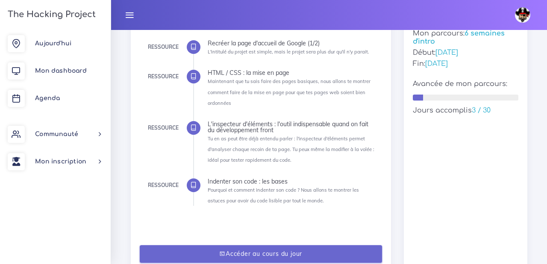  What do you see at coordinates (47, 98) in the screenshot?
I see `span: Agenda` at bounding box center [47, 98].